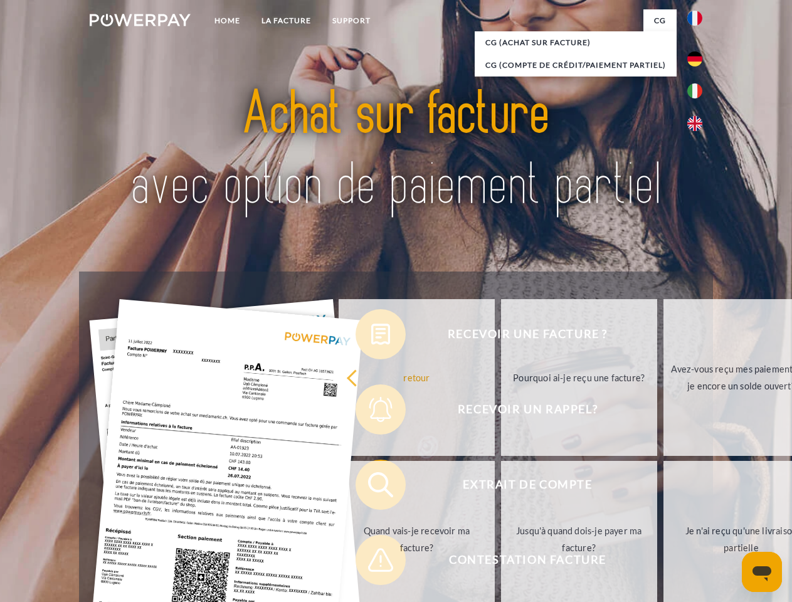  Describe the element at coordinates (286, 21) in the screenshot. I see `a: LA FACTURE` at that location.